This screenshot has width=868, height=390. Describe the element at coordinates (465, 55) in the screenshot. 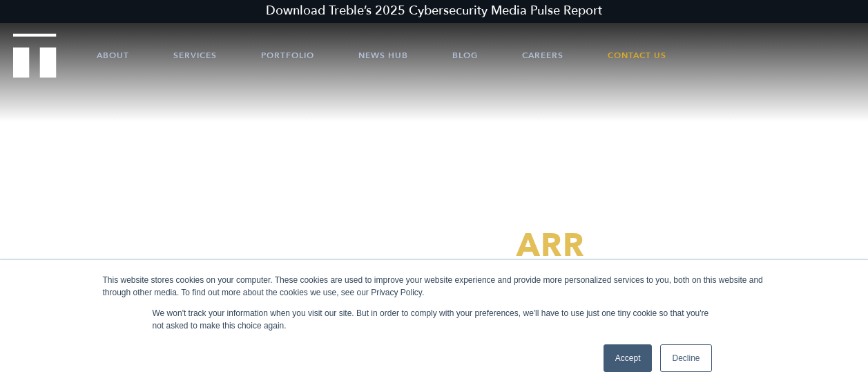

I see `a: Blog` at that location.